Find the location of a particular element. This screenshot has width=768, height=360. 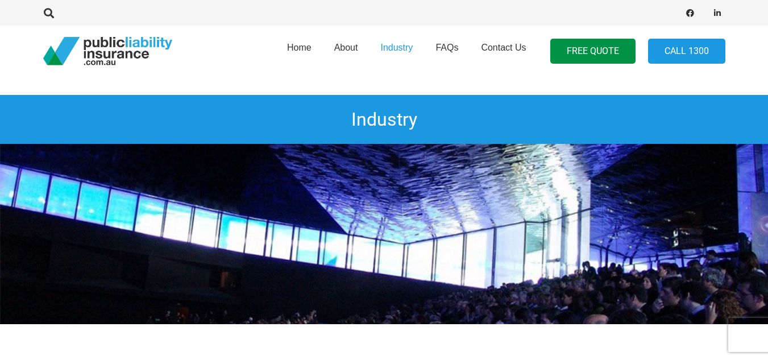

span: Industry is located at coordinates (396, 47).